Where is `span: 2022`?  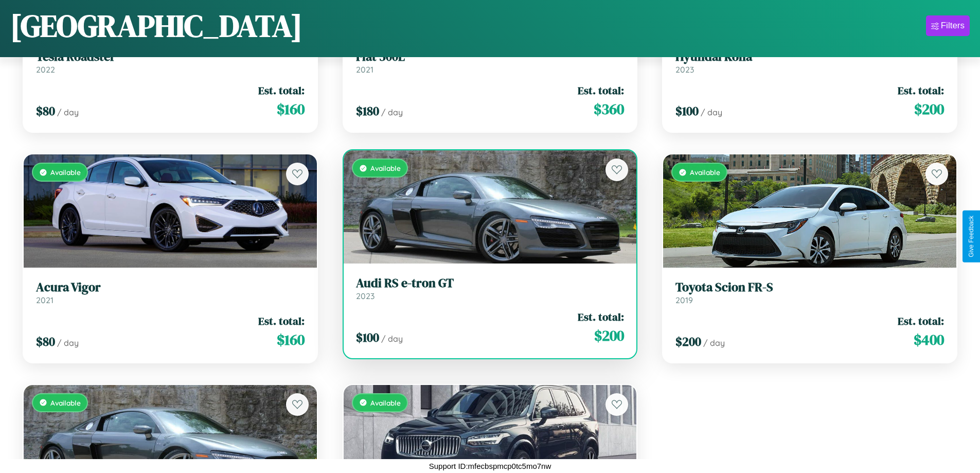 span: 2022 is located at coordinates (45, 70).